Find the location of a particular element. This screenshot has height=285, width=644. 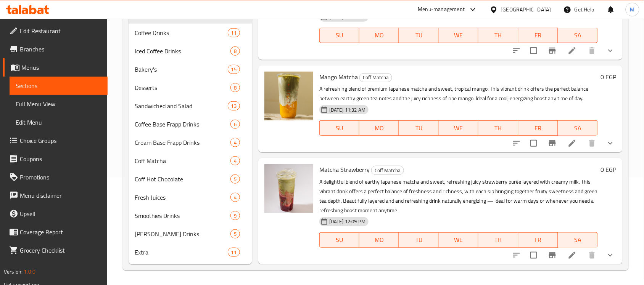

a: Coverage Report is located at coordinates (55, 232).